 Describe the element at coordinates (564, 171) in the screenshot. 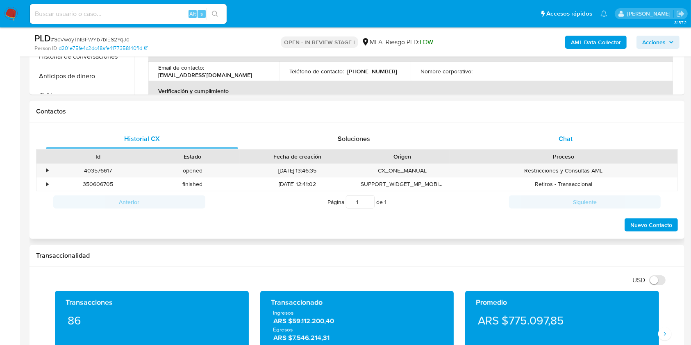

I see `div: Restricciones y Consultas AML` at that location.